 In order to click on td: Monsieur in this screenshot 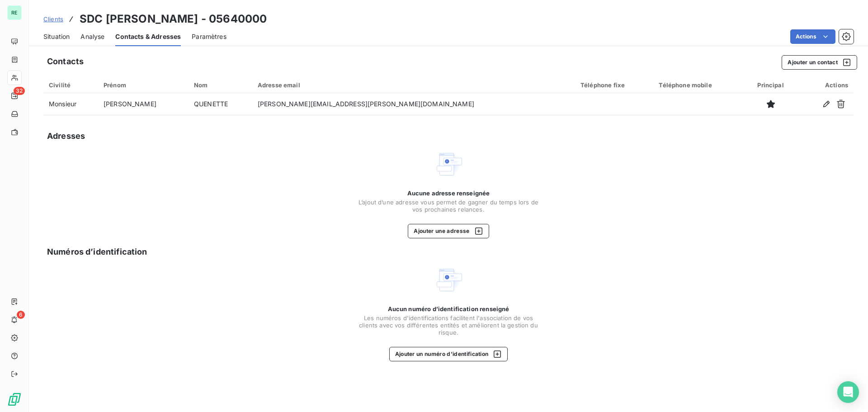, I will do `click(71, 104)`.